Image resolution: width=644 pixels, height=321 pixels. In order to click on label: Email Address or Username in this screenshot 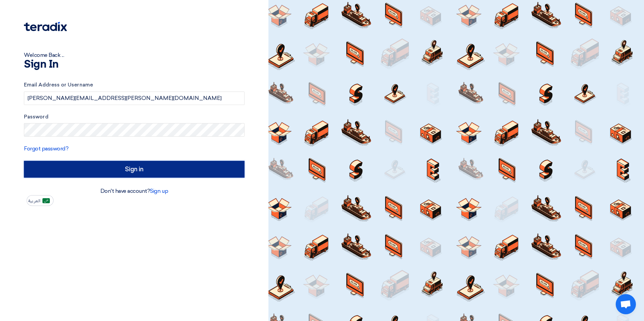, I will do `click(134, 85)`.